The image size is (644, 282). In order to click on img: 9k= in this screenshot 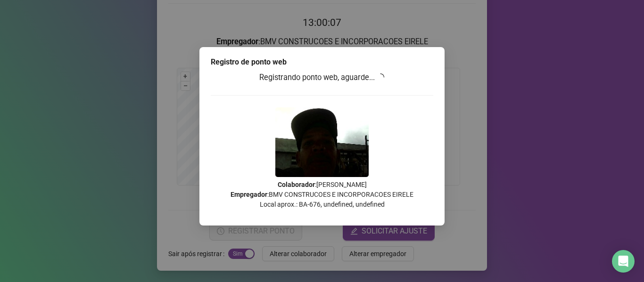, I will do `click(322, 142)`.